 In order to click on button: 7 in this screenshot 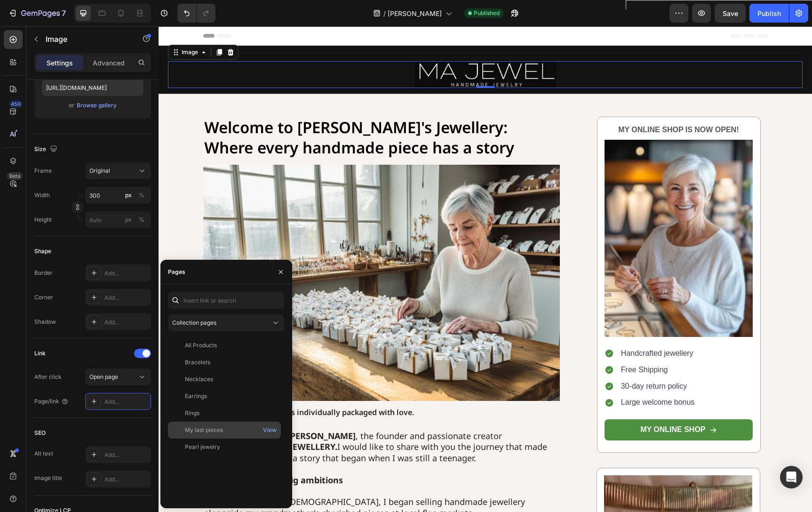, I will do `click(37, 13)`.